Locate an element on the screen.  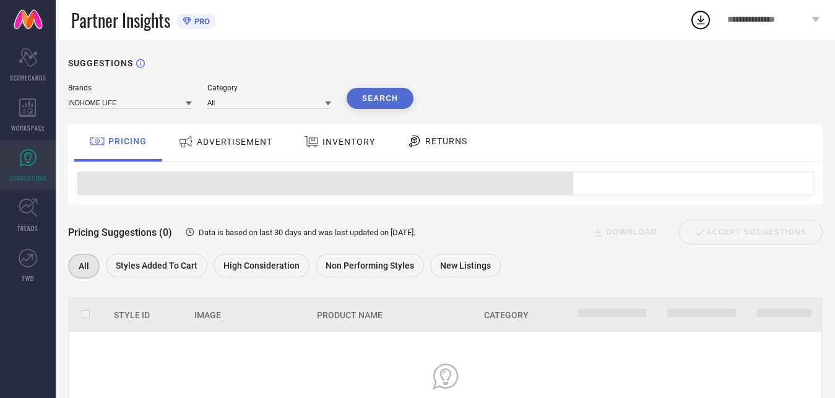
span: INVENTORY is located at coordinates (348, 142).